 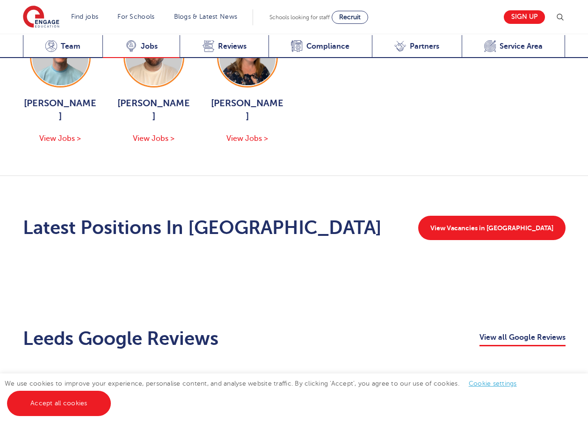 What do you see at coordinates (59, 403) in the screenshot?
I see `a: Accept all cookies` at bounding box center [59, 403].